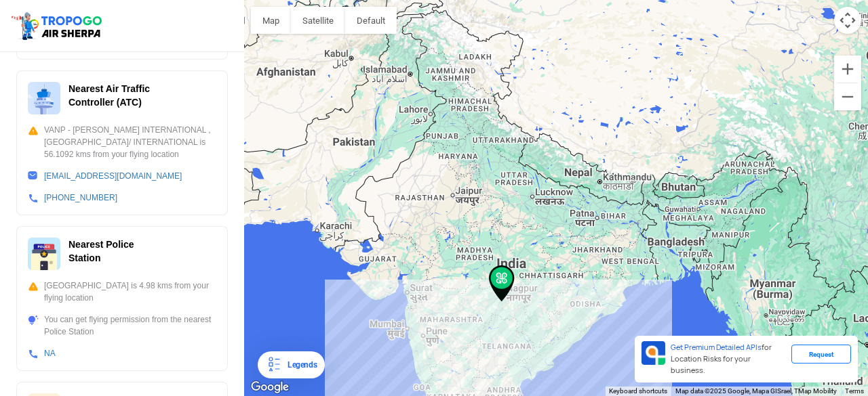 The height and width of the screenshot is (396, 868). What do you see at coordinates (299, 365) in the screenshot?
I see `div: Legends` at bounding box center [299, 365].